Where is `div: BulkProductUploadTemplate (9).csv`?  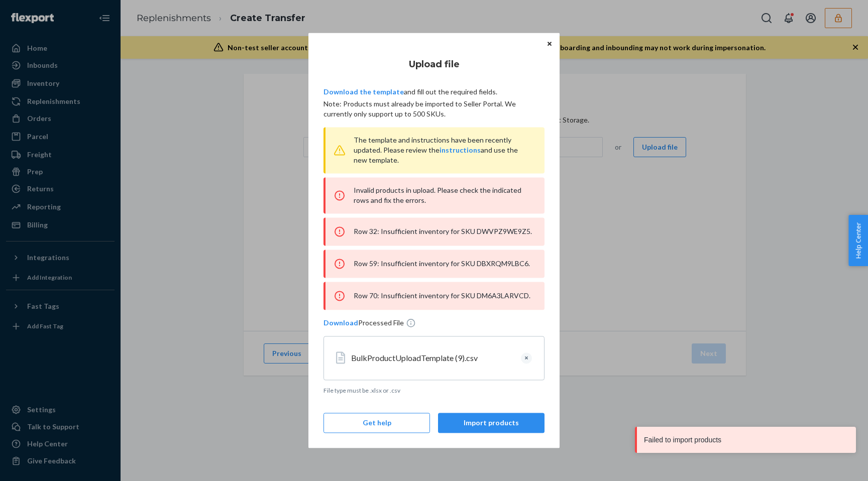 div: BulkProductUploadTemplate (9).csv is located at coordinates (432, 358).